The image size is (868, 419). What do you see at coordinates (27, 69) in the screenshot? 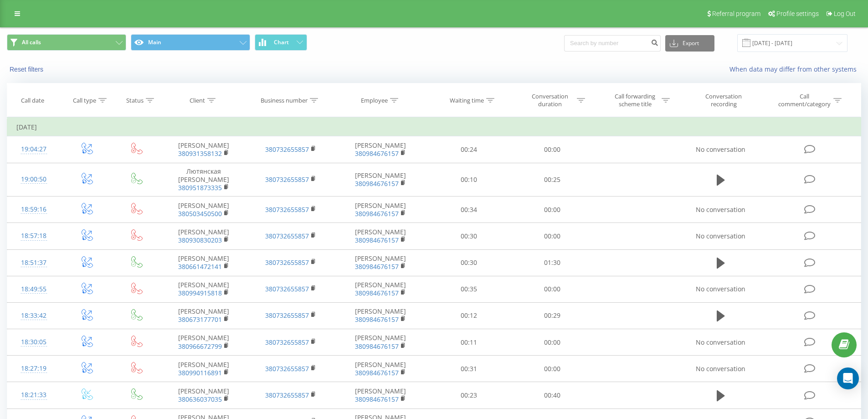
I see `button: Reset filters` at bounding box center [27, 69].